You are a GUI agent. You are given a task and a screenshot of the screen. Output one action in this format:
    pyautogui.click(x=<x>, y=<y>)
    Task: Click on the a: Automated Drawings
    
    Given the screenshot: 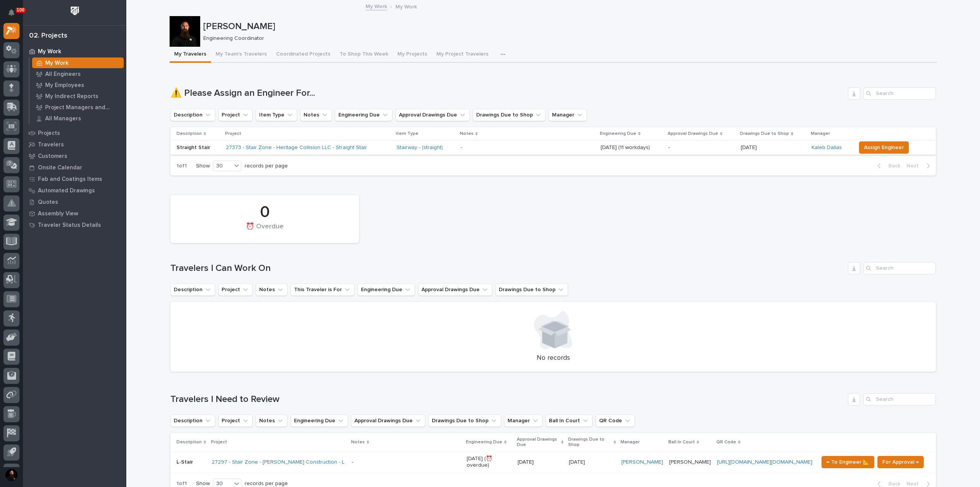 What is the action you would take?
    pyautogui.click(x=74, y=190)
    